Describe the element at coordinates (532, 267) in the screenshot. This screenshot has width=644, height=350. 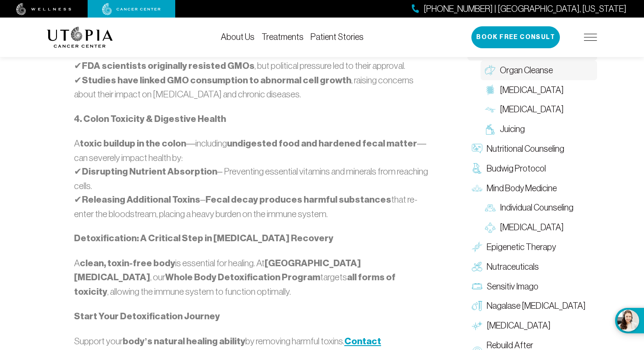
I see `a: Nutraceuticals` at that location.